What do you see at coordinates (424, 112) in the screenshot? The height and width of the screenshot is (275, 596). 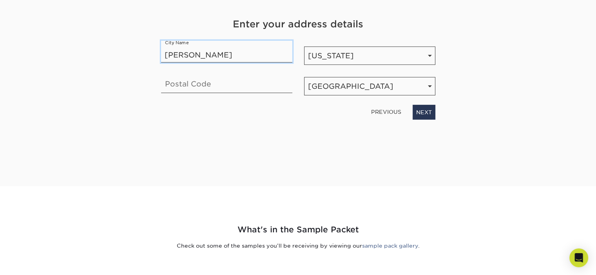 I see `a: NEXT` at bounding box center [424, 112].